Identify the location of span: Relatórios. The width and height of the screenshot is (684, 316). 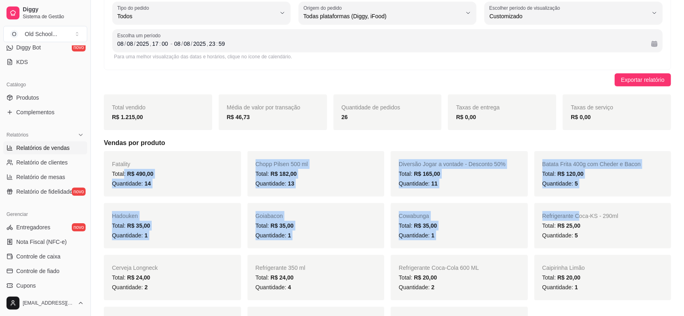
(17, 135).